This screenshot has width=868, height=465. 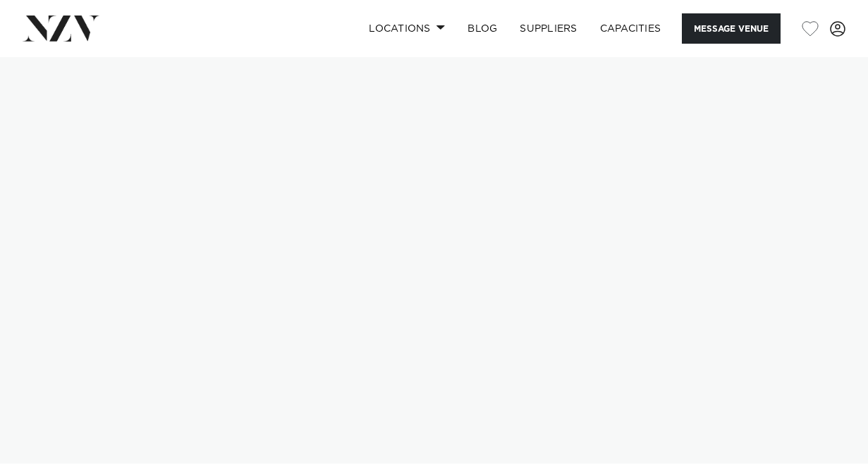 I want to click on a: BLOG, so click(x=482, y=28).